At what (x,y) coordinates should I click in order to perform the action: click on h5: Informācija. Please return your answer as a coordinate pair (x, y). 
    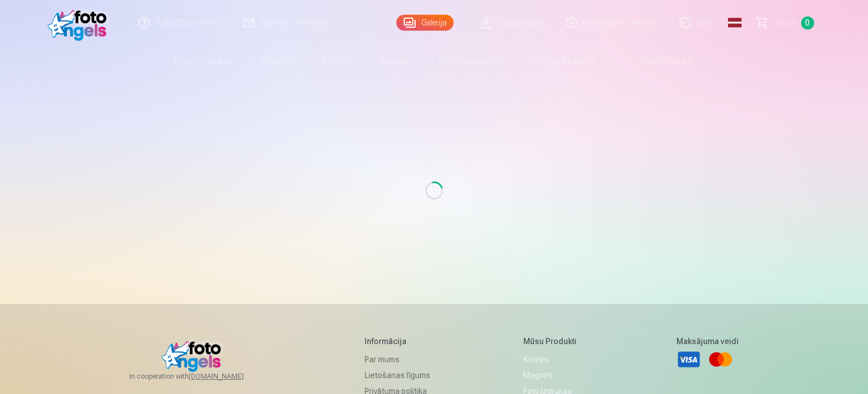
    Looking at the image, I should click on (398, 342).